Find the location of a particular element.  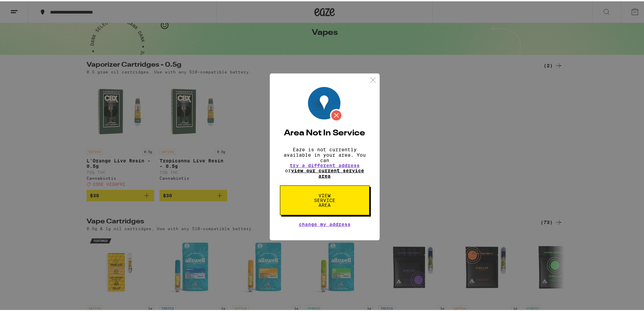

button: View Service Area is located at coordinates (324, 199).